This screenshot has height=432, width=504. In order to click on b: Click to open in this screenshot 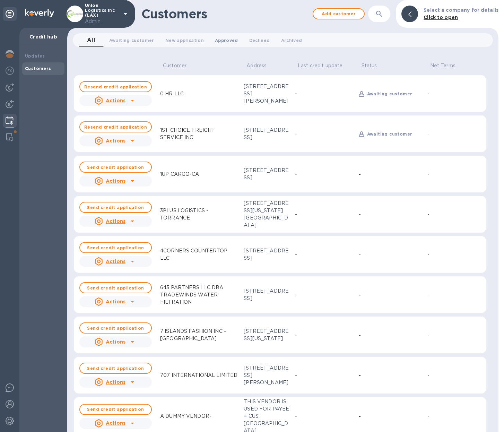, I will do `click(441, 17)`.